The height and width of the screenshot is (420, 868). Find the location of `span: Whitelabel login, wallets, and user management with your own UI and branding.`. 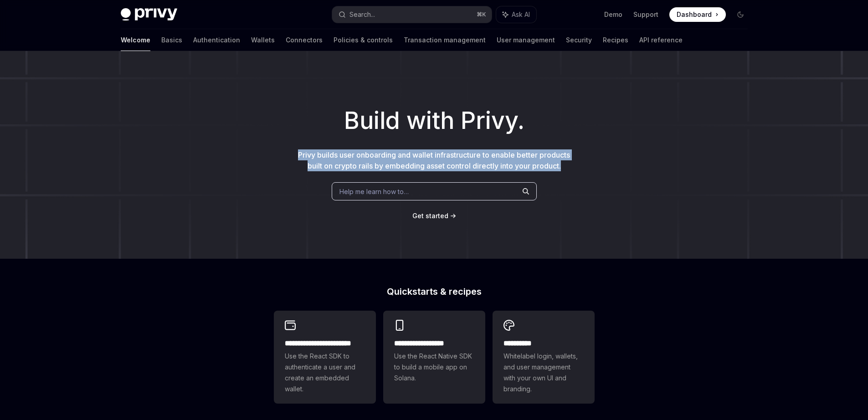

span: Whitelabel login, wallets, and user management with your own UI and branding. is located at coordinates (544, 373).